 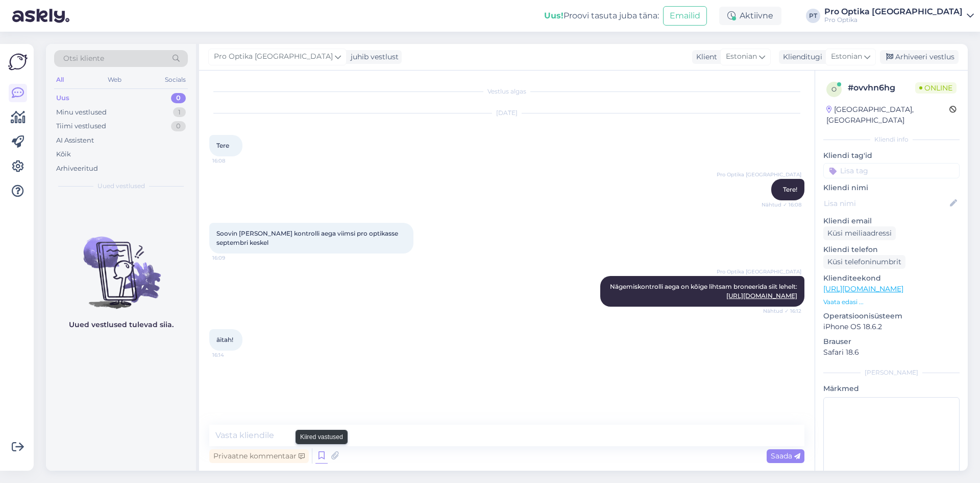 I want to click on span: 16:14, so click(x=231, y=354).